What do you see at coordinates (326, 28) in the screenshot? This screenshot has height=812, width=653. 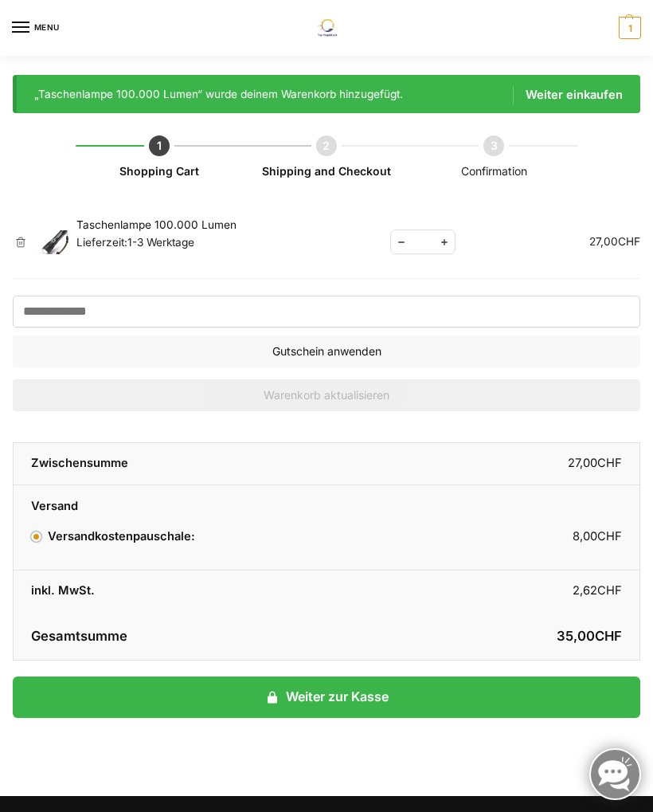 I see `img: Solaranlagen, Speicheranlagen und Energiesparprodukte` at bounding box center [326, 28].